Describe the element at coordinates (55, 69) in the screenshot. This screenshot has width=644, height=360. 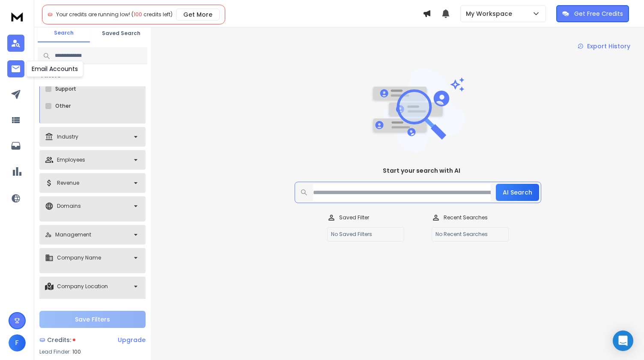
I see `div: Email Accounts` at that location.